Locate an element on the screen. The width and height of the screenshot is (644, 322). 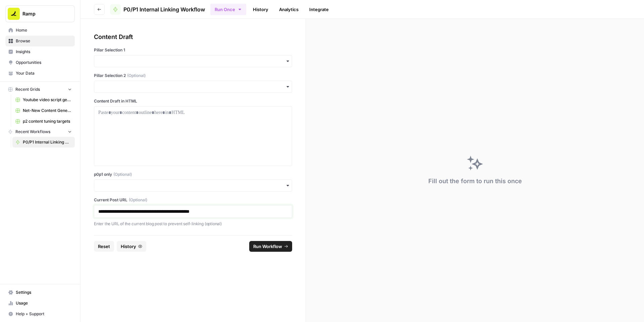
label: Current Post URL is located at coordinates (192, 200).